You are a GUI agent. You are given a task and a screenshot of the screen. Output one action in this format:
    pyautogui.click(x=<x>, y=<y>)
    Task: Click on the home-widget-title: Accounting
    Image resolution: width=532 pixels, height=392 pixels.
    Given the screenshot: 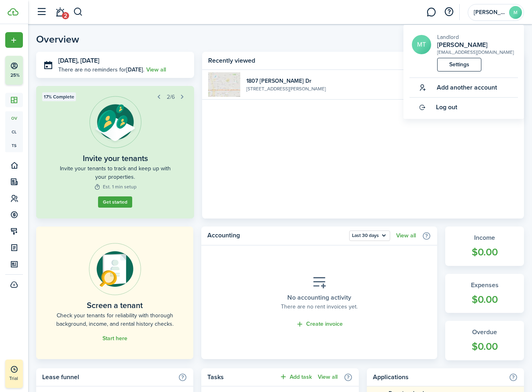 What is the action you would take?
    pyautogui.click(x=276, y=236)
    